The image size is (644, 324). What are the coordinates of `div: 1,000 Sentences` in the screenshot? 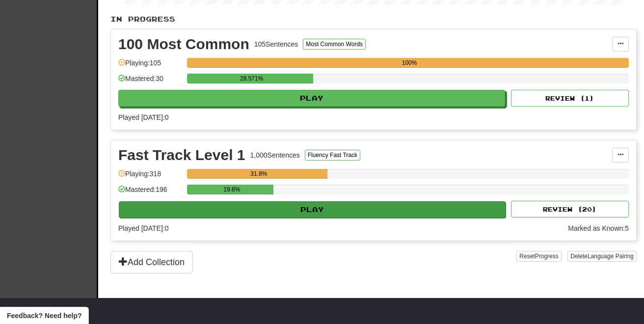 It's located at (275, 155).